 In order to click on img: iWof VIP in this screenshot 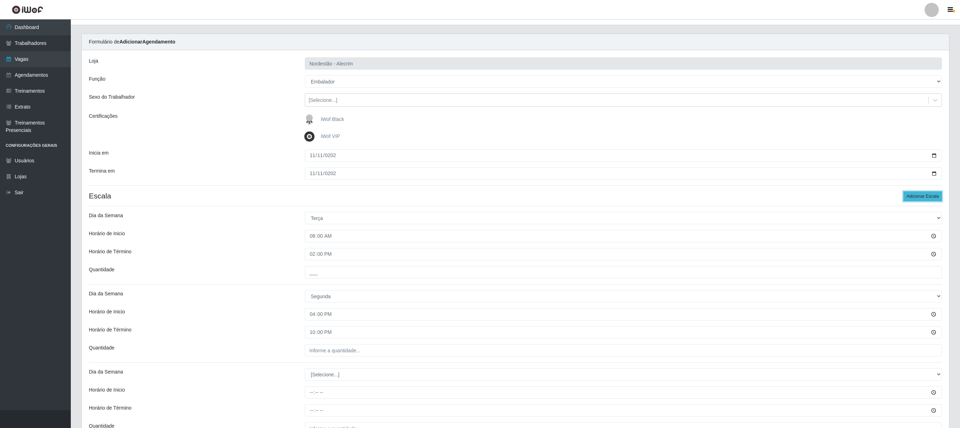, I will do `click(311, 137)`.